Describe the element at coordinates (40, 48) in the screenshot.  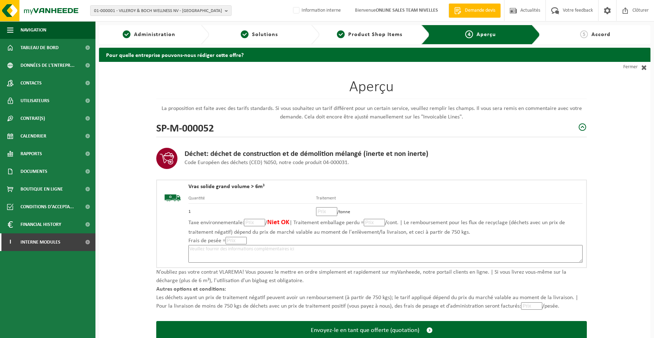
I see `span: Tableau de bord` at that location.